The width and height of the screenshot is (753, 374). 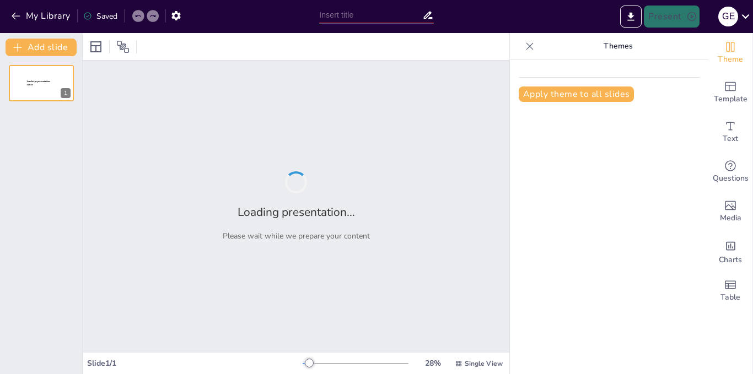 What do you see at coordinates (731, 99) in the screenshot?
I see `span: Template` at bounding box center [731, 99].